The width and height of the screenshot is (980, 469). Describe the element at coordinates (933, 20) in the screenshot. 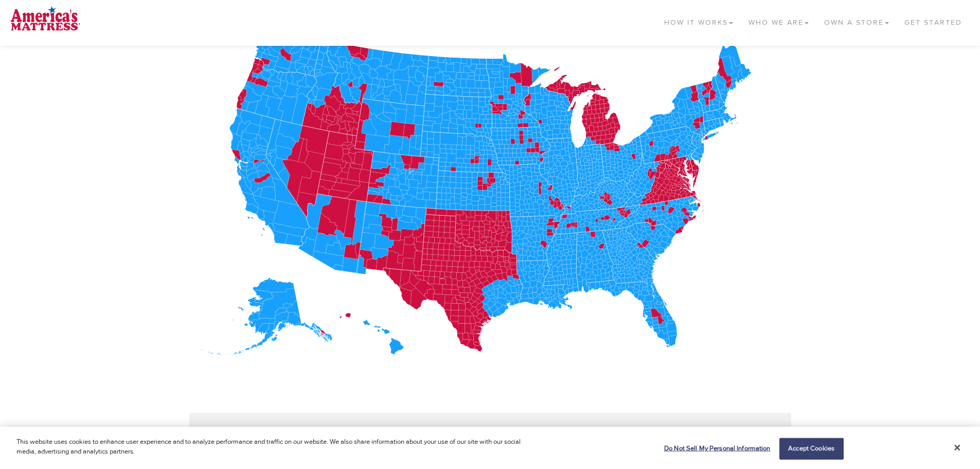

I see `a: Get Started` at that location.